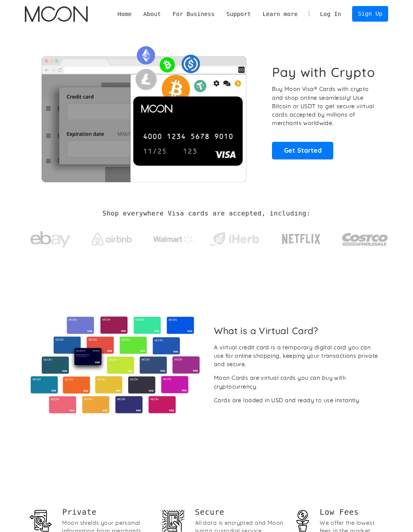  What do you see at coordinates (324, 72) in the screenshot?
I see `h1: Pay with Crypto` at bounding box center [324, 72].